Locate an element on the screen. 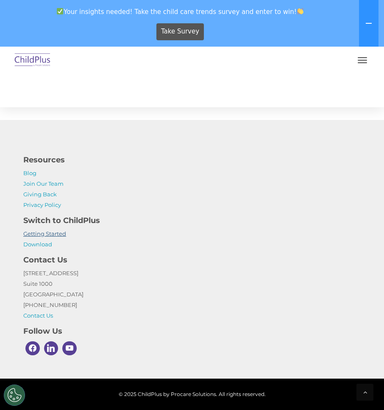 The image size is (384, 410). a: Privacy Policy is located at coordinates (42, 205).